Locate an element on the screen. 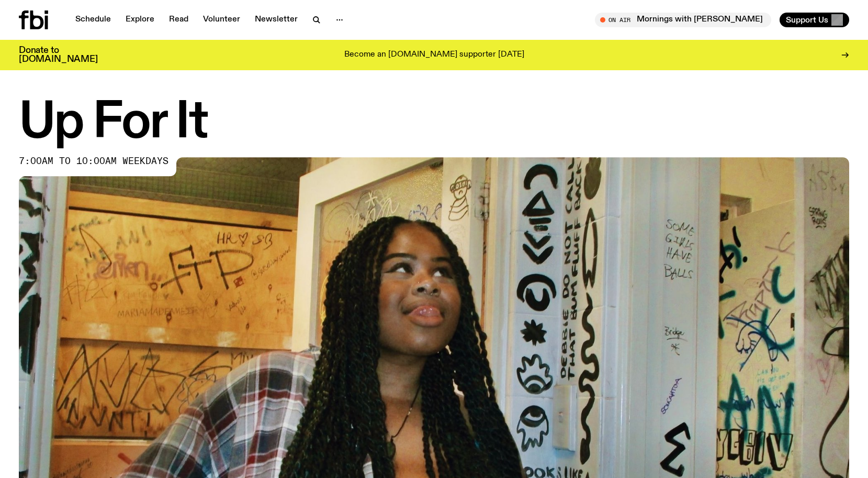 Image resolution: width=868 pixels, height=478 pixels. a: Volunteer is located at coordinates (221, 20).